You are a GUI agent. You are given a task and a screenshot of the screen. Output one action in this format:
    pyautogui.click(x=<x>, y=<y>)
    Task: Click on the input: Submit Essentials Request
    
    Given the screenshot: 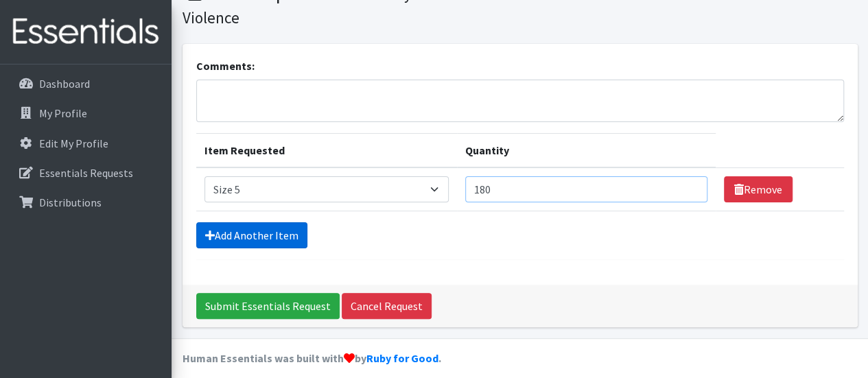 What is the action you would take?
    pyautogui.click(x=268, y=306)
    